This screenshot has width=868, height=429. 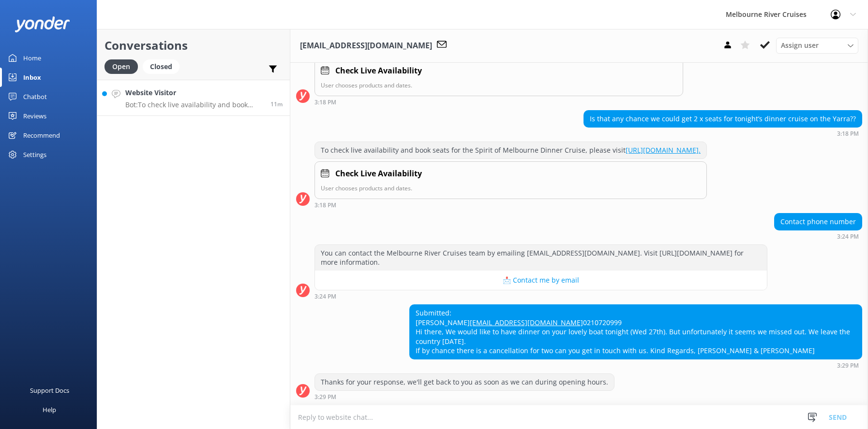 I want to click on a: Website VisitorBot:To check live availability and book seats for the Spirit of Melbourne Dinner C..., so click(x=193, y=97).